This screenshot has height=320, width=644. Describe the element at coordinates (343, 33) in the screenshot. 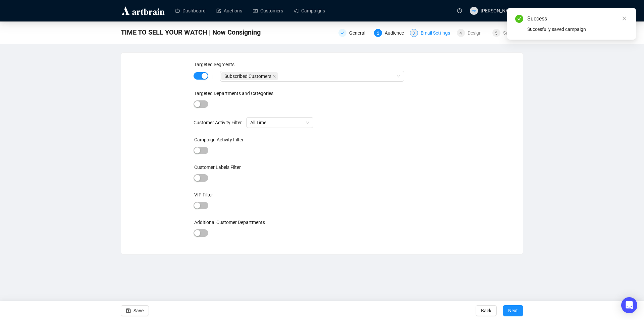

I see `span: check` at that location.